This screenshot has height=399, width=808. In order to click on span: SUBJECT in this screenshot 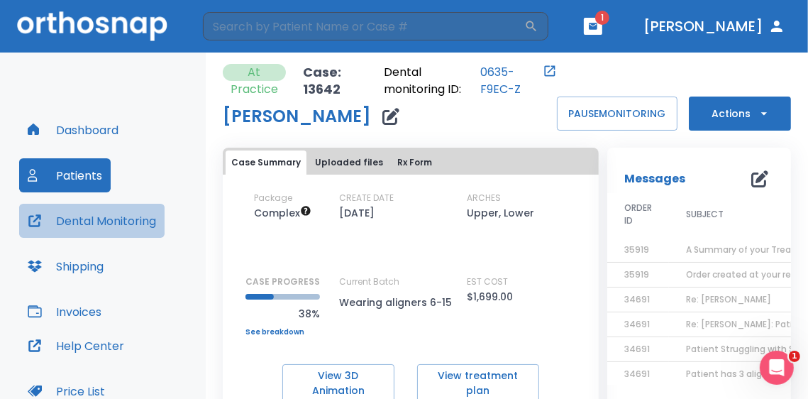, I will do `click(704, 214)`.